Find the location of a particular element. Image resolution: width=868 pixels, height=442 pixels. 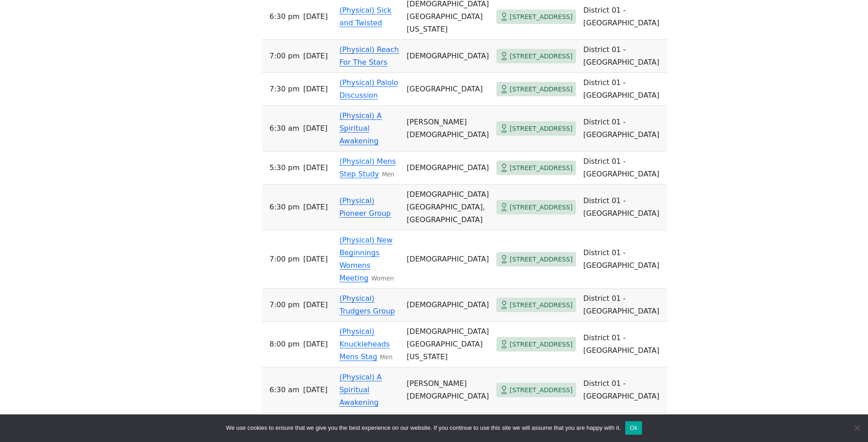

span: 8:00 PM is located at coordinates (284, 344).